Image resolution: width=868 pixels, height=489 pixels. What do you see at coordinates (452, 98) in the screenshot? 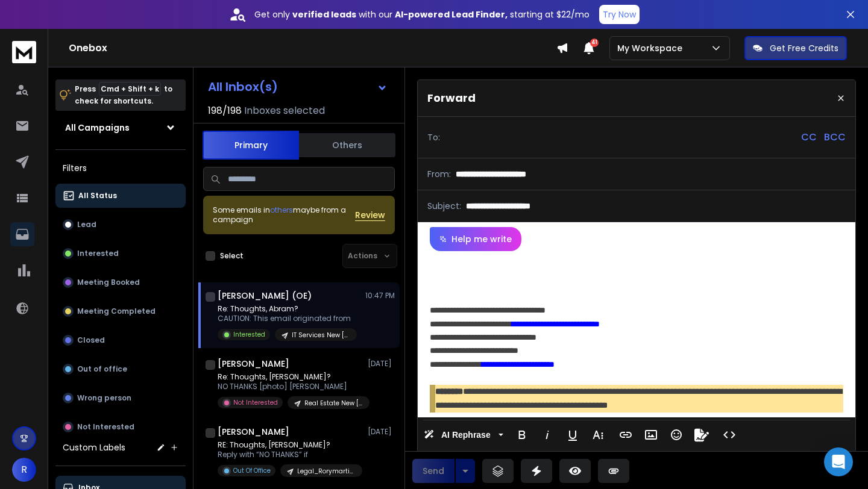
I see `p: Forward` at bounding box center [452, 98].